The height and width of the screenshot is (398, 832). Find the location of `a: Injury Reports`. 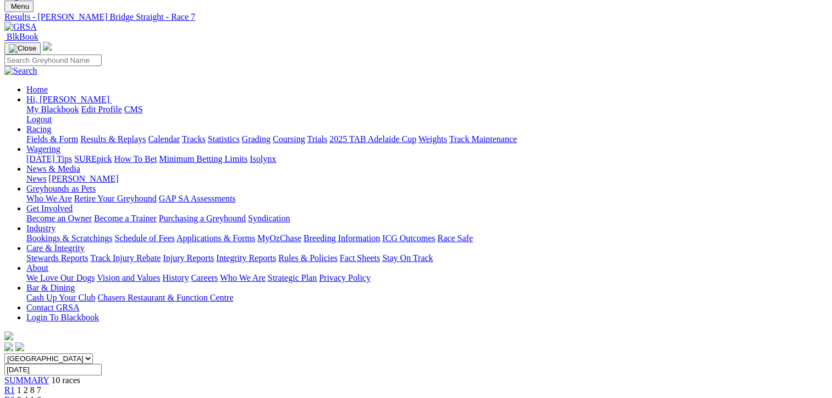

a: Injury Reports is located at coordinates (188, 257).